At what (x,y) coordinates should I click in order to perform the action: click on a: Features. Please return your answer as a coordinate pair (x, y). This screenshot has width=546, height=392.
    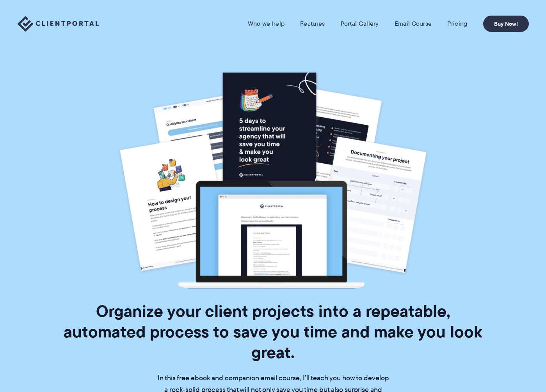
    Looking at the image, I should click on (312, 24).